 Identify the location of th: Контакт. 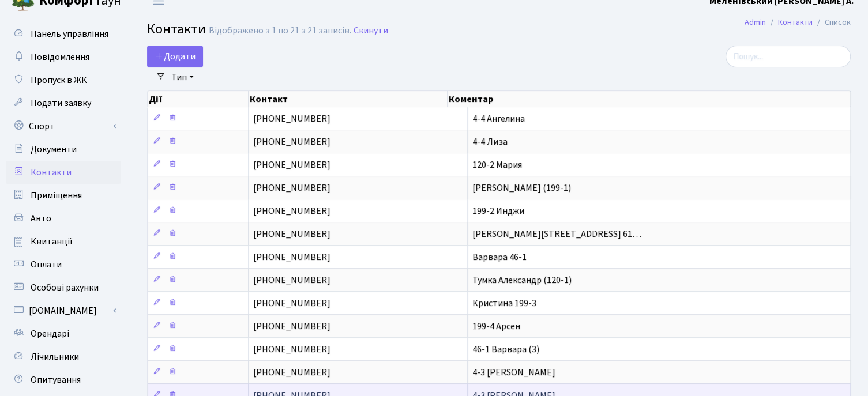
(348, 99).